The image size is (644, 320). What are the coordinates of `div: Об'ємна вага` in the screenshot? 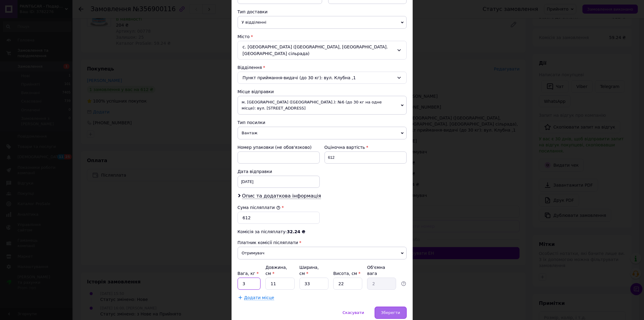 It's located at (382, 270).